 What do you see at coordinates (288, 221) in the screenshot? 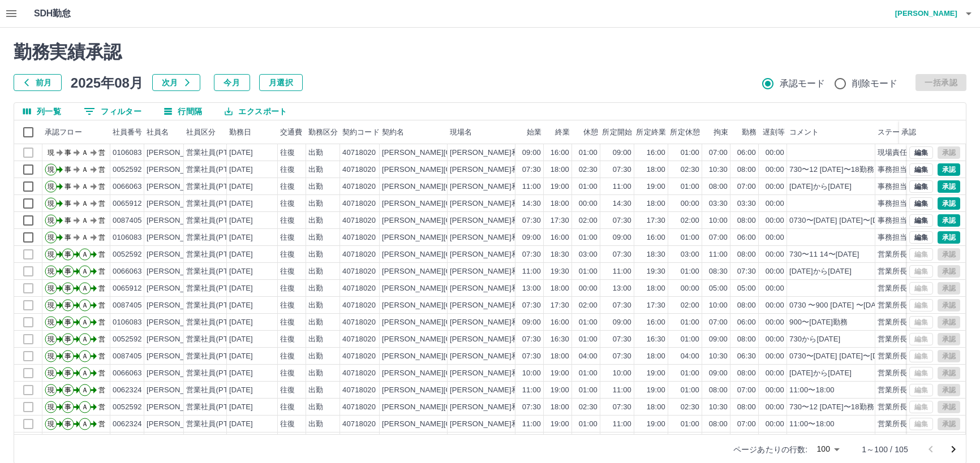
I see `div: 往復` at bounding box center [288, 221].